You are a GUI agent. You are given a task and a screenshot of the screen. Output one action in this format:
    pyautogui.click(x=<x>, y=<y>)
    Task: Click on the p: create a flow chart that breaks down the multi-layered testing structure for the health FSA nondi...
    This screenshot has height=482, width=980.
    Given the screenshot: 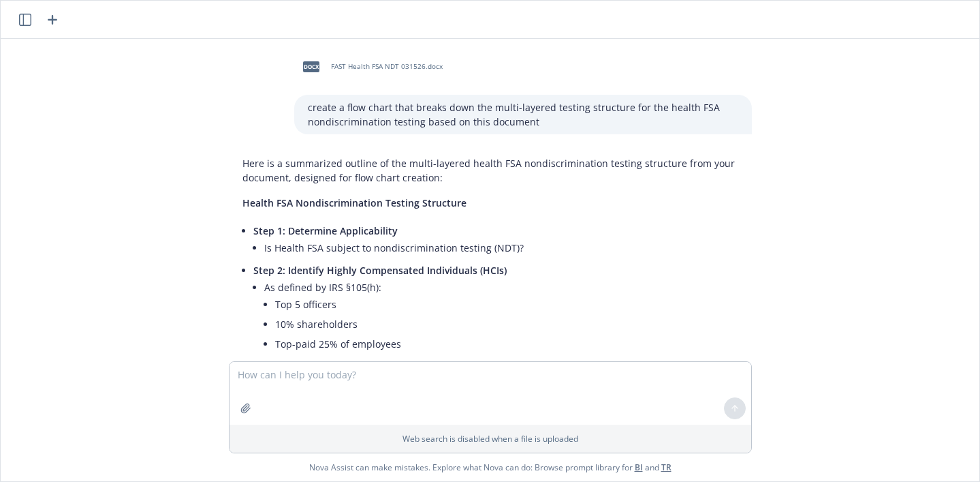 What is the action you would take?
    pyautogui.click(x=523, y=115)
    